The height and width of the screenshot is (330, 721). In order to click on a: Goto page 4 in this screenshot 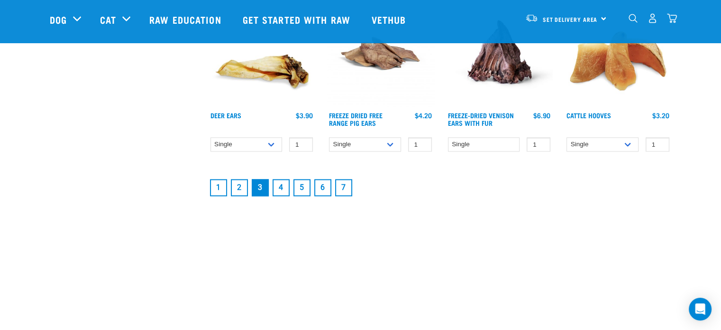, I will do `click(281, 187)`.